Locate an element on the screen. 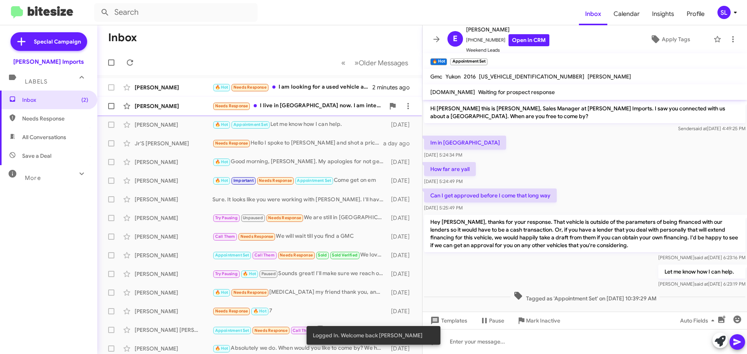 This screenshot has height=354, width=747. button: Templates is located at coordinates (448, 321).